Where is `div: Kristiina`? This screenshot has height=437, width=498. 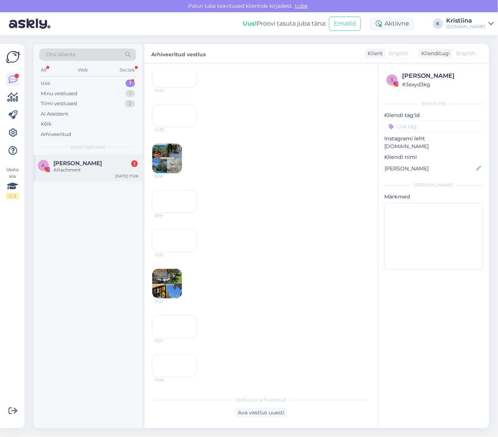 div: Kristiina is located at coordinates (466, 21).